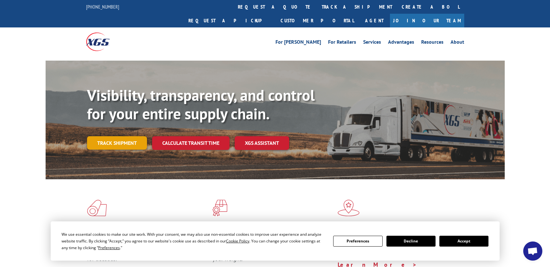 The height and width of the screenshot is (267, 550). What do you see at coordinates (194, 241) in the screenshot?
I see `div: We use essential cookies to make our site work. With your consent, we may also use non-essential ...` at bounding box center [194, 241].